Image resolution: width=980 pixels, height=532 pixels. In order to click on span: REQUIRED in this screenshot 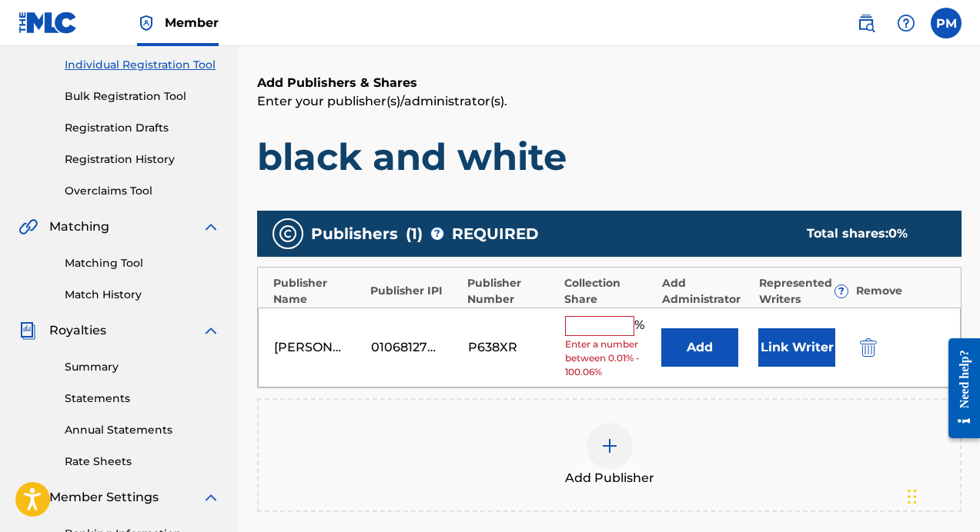, I will do `click(495, 234)`.